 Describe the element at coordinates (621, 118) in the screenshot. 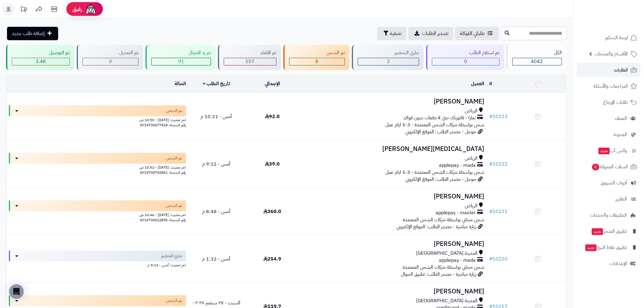

I see `span: العملاء` at that location.